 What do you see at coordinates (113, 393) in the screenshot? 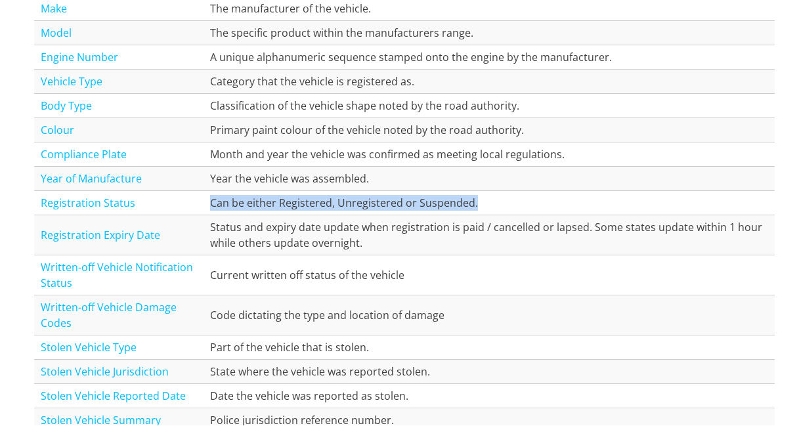
I see `a: Stolen Vehicle Reported Date` at bounding box center [113, 393].